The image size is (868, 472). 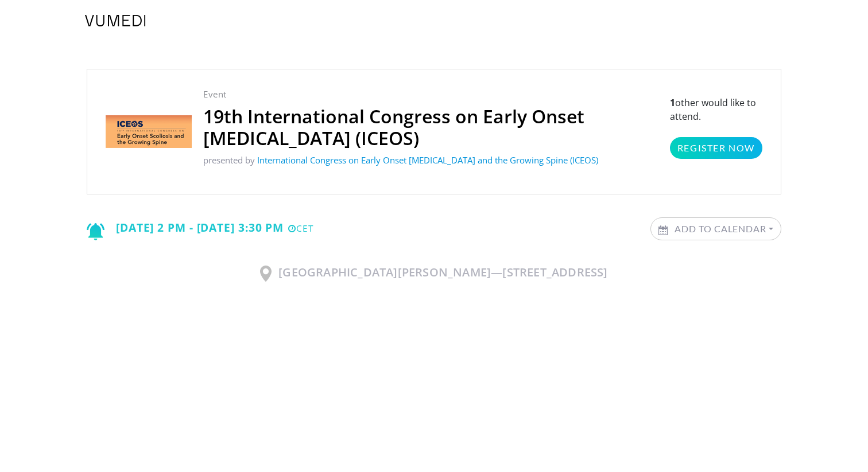 I want to click on img: Notification icon, so click(x=95, y=232).